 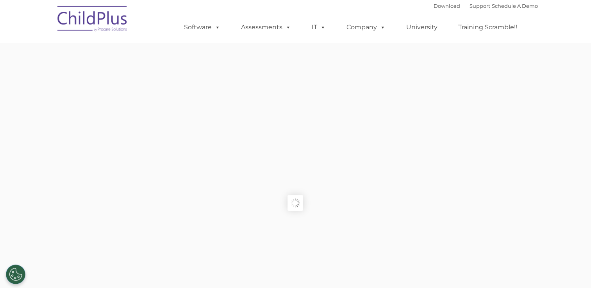 What do you see at coordinates (366, 27) in the screenshot?
I see `a: Company` at bounding box center [366, 27].